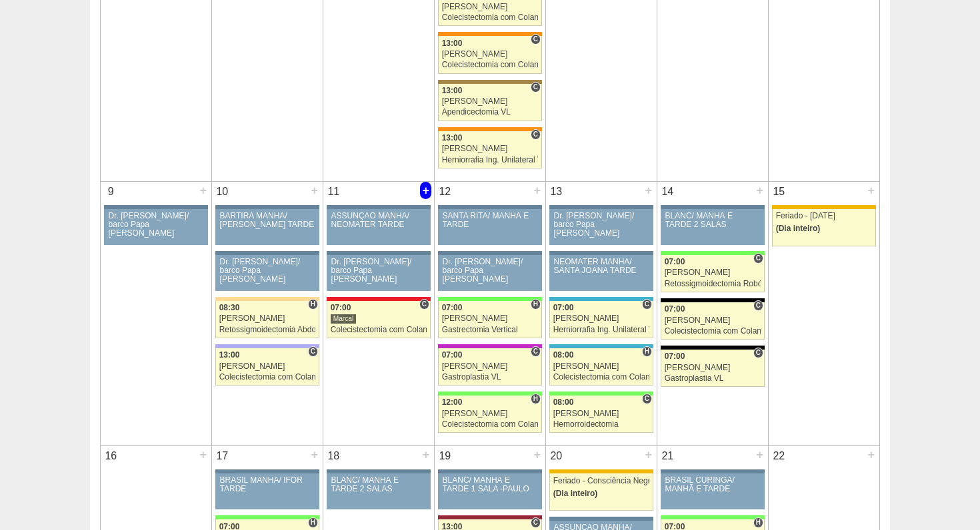  What do you see at coordinates (713, 347) in the screenshot?
I see `div: Key: Blanc` at bounding box center [713, 347].